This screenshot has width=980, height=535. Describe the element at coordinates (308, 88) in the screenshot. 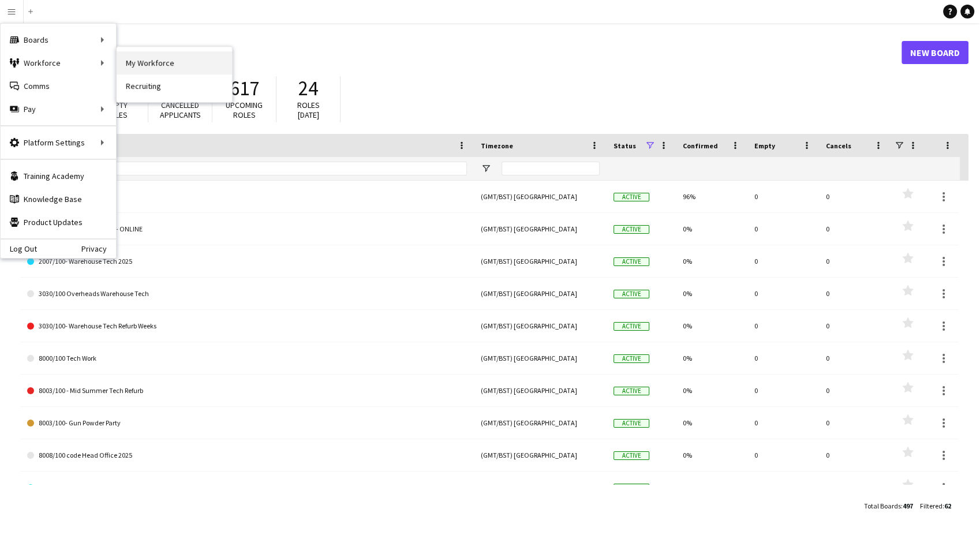

I see `span: 24` at that location.